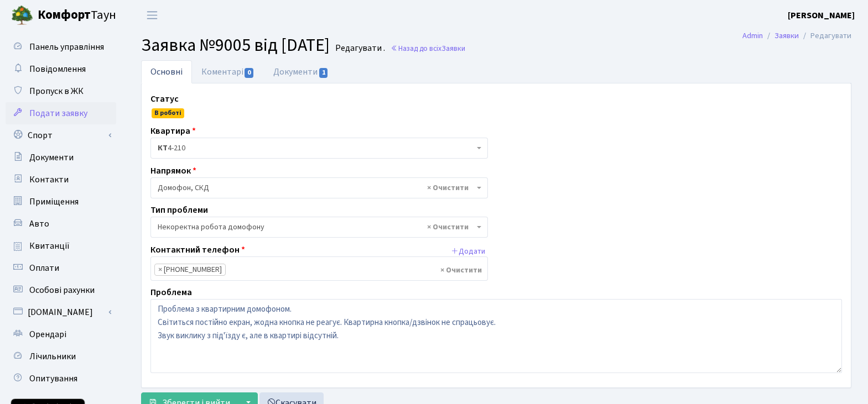 This screenshot has width=868, height=404. What do you see at coordinates (61, 335) in the screenshot?
I see `a: Орендарі` at bounding box center [61, 335].